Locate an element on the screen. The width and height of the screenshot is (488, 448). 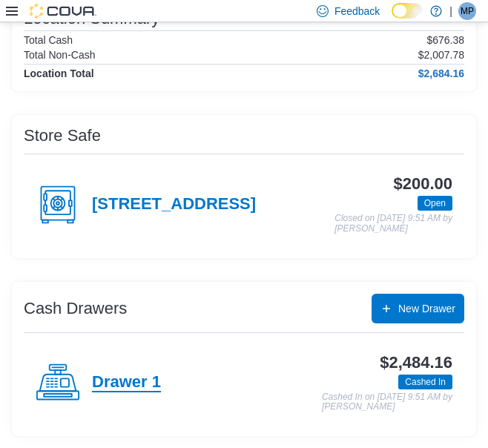
h6: Total Cash is located at coordinates (48, 40).